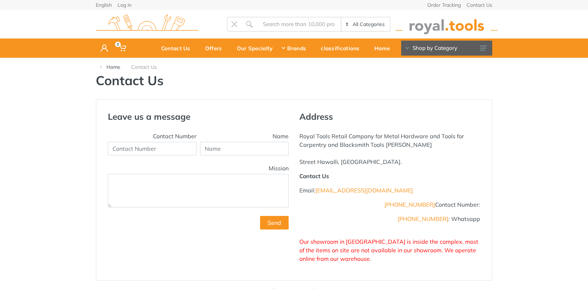  Describe the element at coordinates (278, 168) in the screenshot. I see `label: Mission` at that location.